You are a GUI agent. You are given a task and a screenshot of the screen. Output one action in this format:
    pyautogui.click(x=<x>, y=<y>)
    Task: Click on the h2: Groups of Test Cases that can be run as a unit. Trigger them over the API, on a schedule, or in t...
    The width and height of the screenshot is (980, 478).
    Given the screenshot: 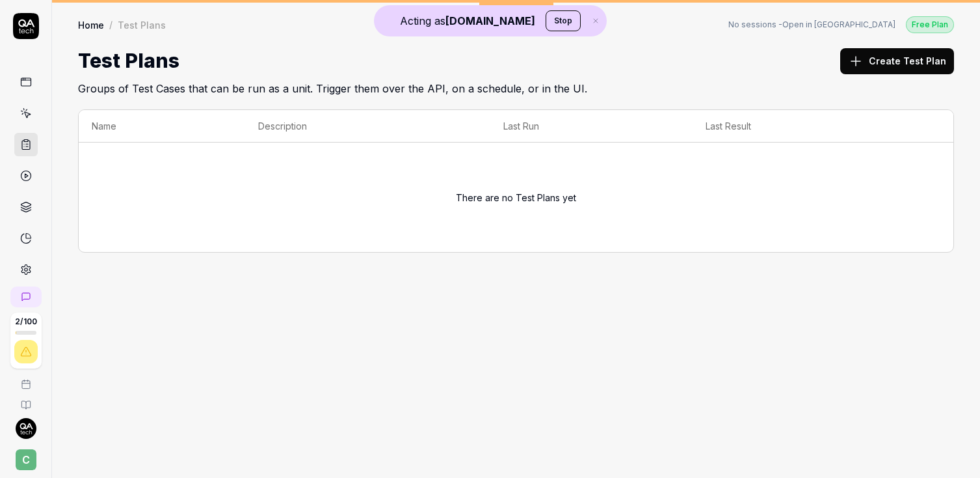 What is the action you would take?
    pyautogui.click(x=516, y=86)
    